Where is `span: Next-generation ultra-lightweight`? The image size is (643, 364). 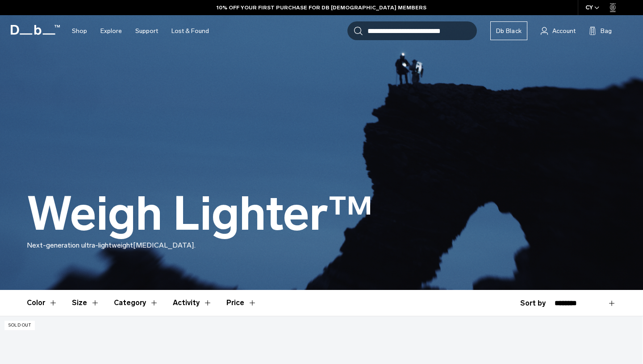 span: Next-generation ultra-lightweight is located at coordinates (80, 245).